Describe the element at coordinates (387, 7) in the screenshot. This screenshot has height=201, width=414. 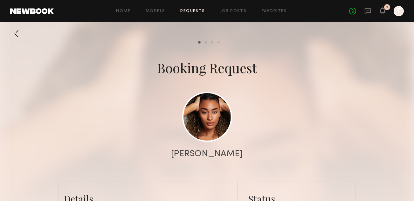
I see `div: 1` at that location.